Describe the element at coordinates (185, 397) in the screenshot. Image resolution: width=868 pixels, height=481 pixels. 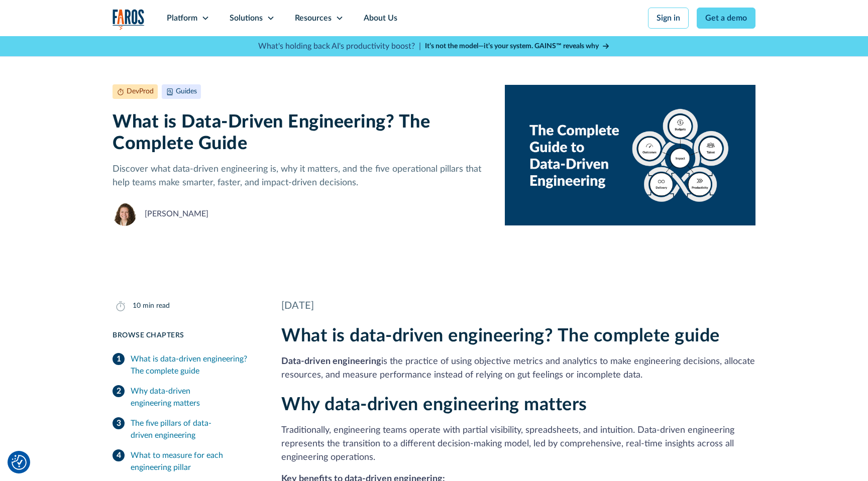
I see `a: Why data-driven engineering matters` at that location.